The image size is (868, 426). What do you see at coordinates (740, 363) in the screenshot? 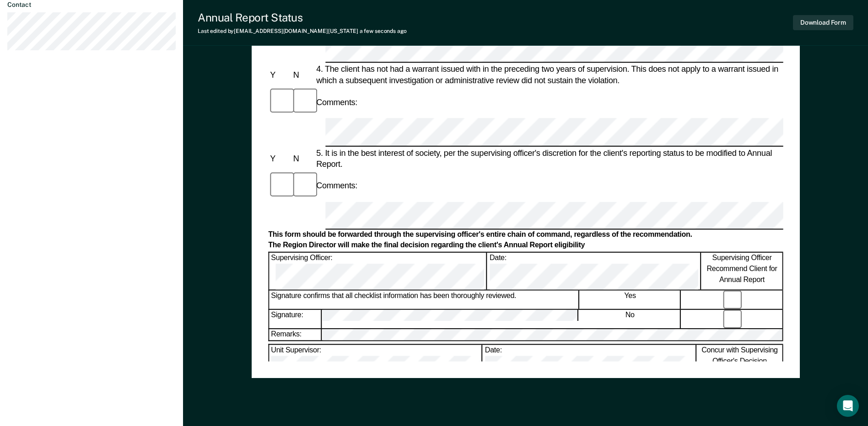
I see `div: Concur with Supervising Officer's Decision` at bounding box center [740, 363].